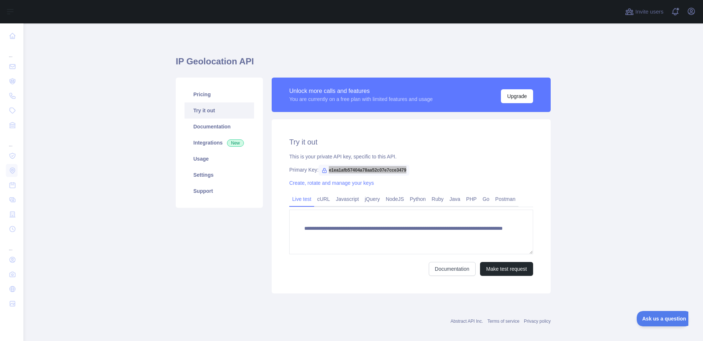 Image resolution: width=703 pixels, height=341 pixels. Describe the element at coordinates (361, 99) in the screenshot. I see `div: You are currently on a free plan with limited features and usage` at that location.